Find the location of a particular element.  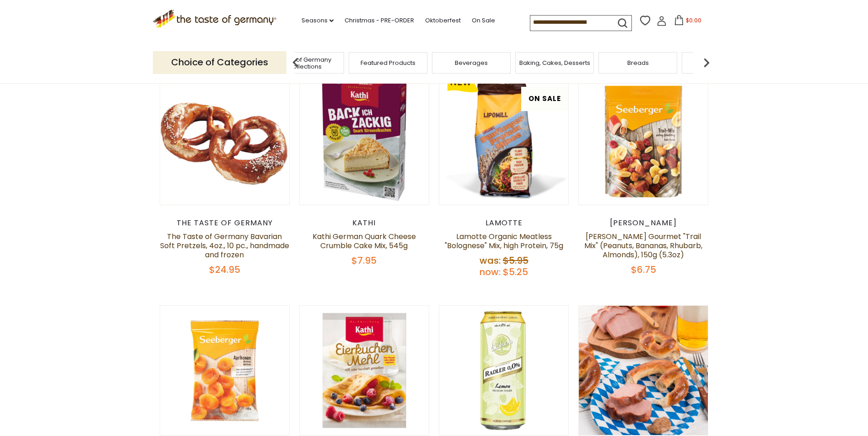

img: Seeberger Soft Apricots Natural Fruit Snack, 200g is located at coordinates (225, 370).